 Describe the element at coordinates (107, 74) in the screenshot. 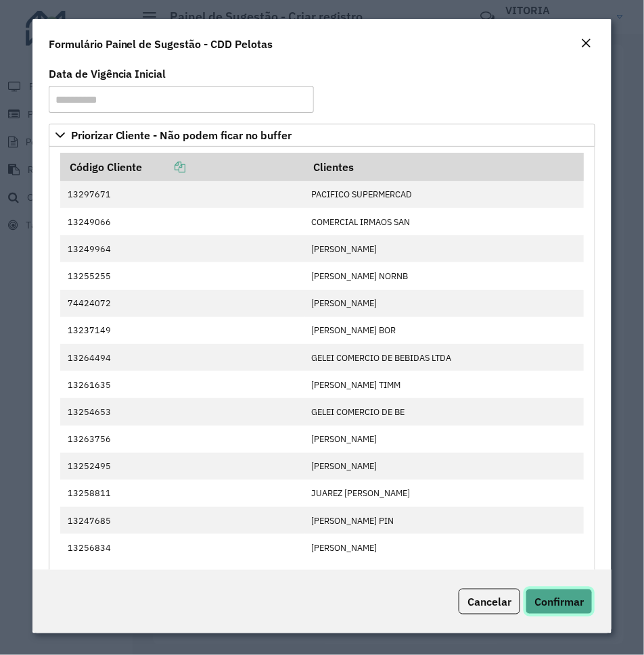

I see `label: Data de Vigência Inicial` at that location.